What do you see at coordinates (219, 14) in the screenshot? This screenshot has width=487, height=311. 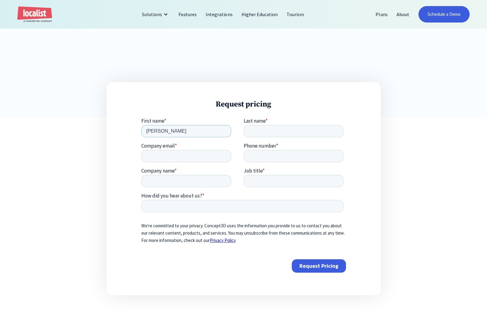 I see `a: Integrations` at bounding box center [219, 14].